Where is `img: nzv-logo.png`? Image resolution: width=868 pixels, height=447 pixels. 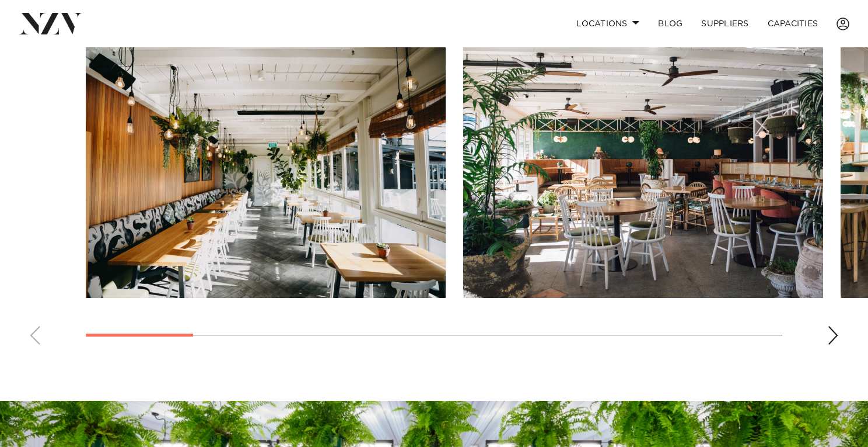
img: nzv-logo.png is located at coordinates (50, 23).